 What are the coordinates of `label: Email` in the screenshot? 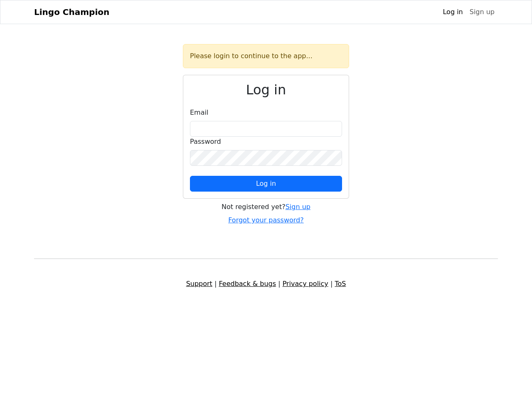 It's located at (199, 112).